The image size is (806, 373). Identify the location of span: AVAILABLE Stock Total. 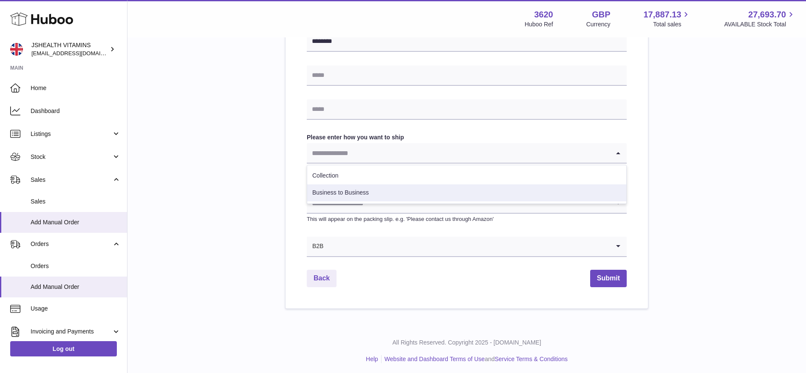
(760, 24).